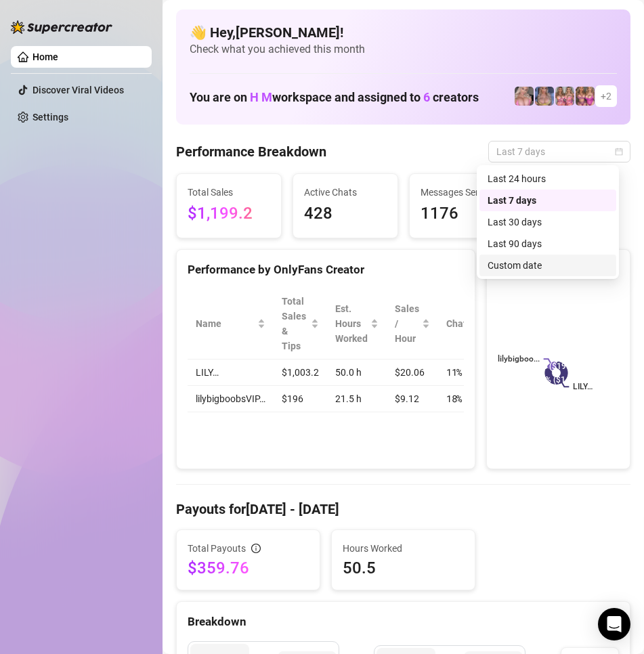  Describe the element at coordinates (326, 270) in the screenshot. I see `div: Performance by OnlyFans Creator` at that location.